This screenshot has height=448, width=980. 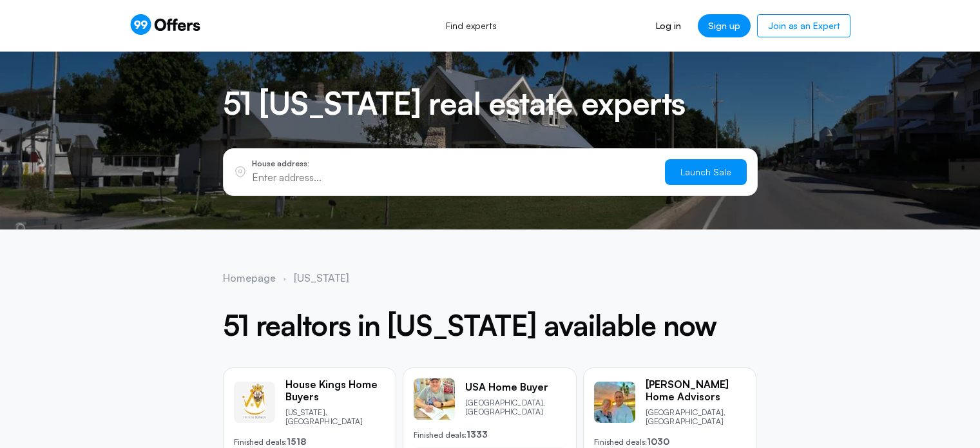 What do you see at coordinates (803, 25) in the screenshot?
I see `a: Join as an Expert` at bounding box center [803, 25].